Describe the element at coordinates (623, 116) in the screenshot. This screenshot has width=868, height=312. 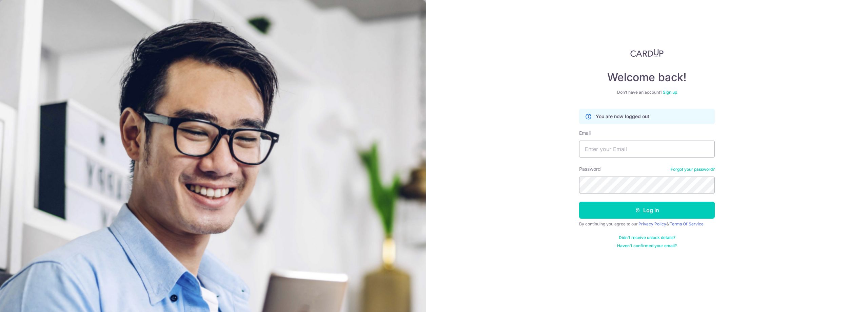
I see `p: You are now logged out` at that location.